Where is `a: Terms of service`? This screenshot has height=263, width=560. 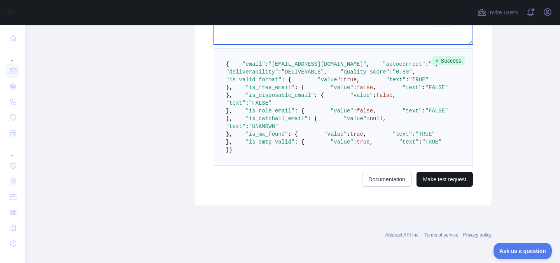 a: Terms of service is located at coordinates (441, 235).